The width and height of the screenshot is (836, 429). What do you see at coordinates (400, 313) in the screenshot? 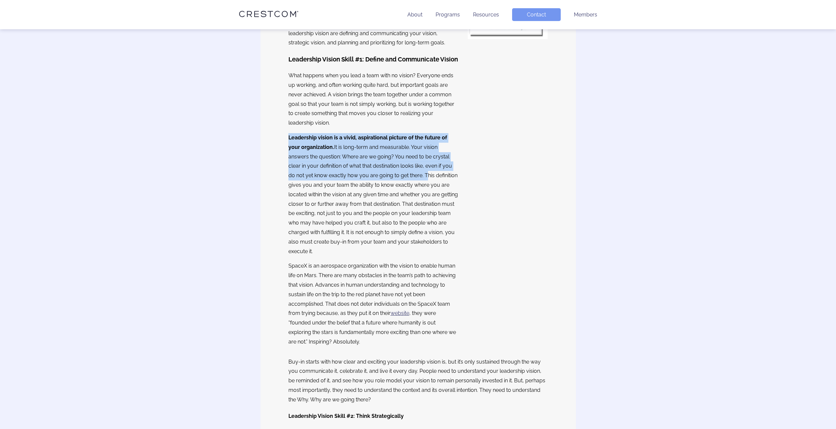
I see `a: website` at bounding box center [400, 313].